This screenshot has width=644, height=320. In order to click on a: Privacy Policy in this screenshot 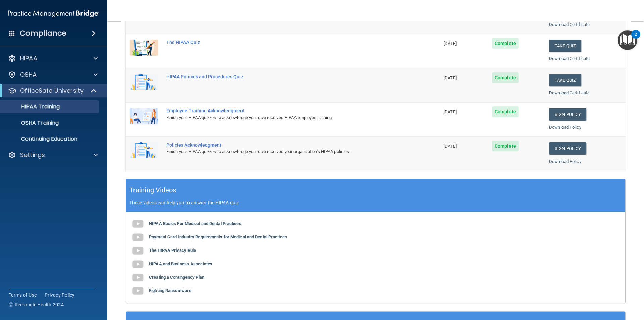, I will do `click(60, 295)`.